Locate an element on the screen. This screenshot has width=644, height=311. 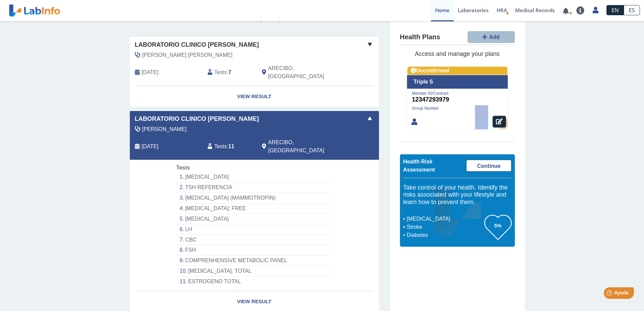
span: 2025-07-29 is located at coordinates (150, 147).